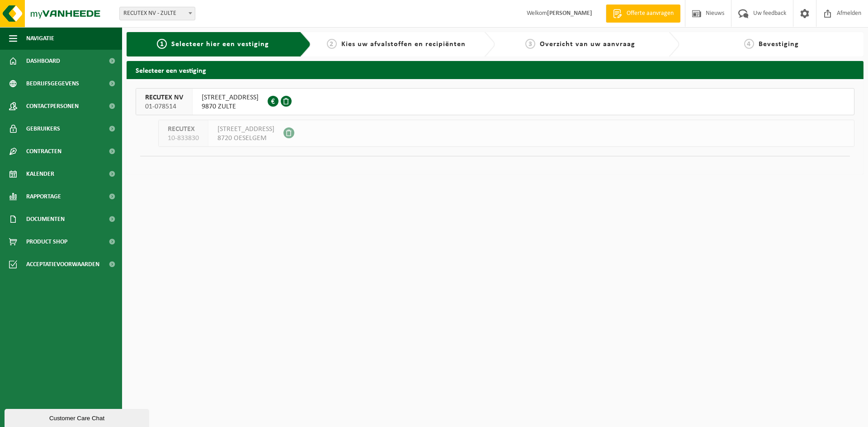 Image resolution: width=868 pixels, height=427 pixels. What do you see at coordinates (45, 219) in the screenshot?
I see `span: Documenten` at bounding box center [45, 219].